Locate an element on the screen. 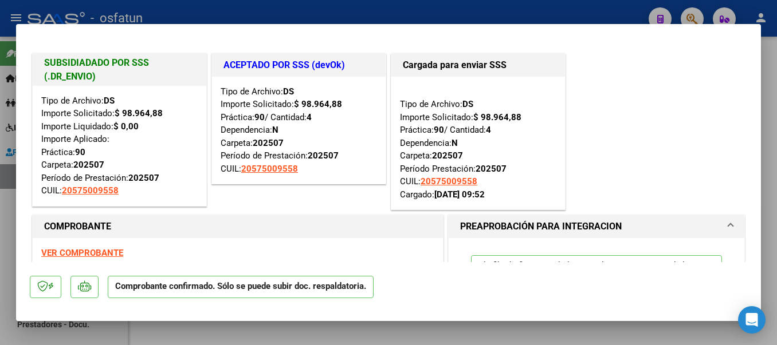  h1: Cargada para enviar SSS is located at coordinates (478, 65).